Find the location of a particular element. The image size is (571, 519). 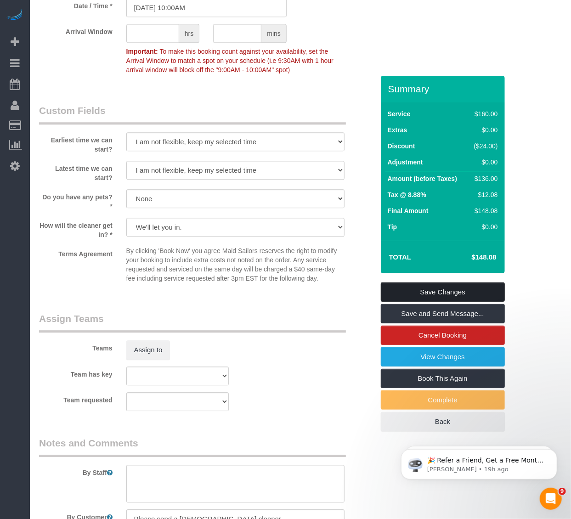

label: Team requested is located at coordinates (76, 398).